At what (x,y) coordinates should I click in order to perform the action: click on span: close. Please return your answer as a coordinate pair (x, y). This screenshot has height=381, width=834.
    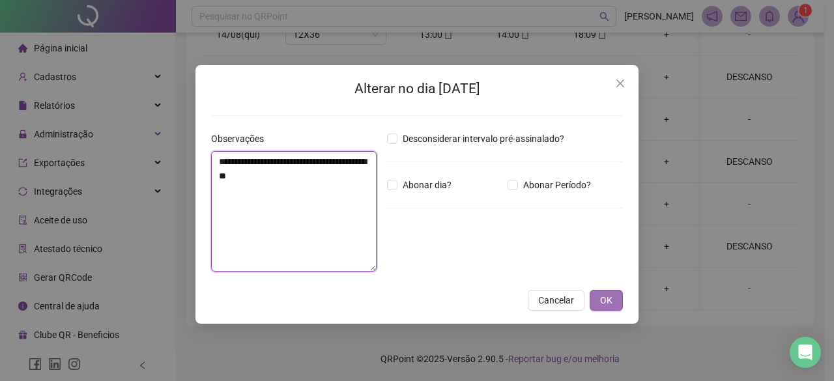
    Looking at the image, I should click on (620, 83).